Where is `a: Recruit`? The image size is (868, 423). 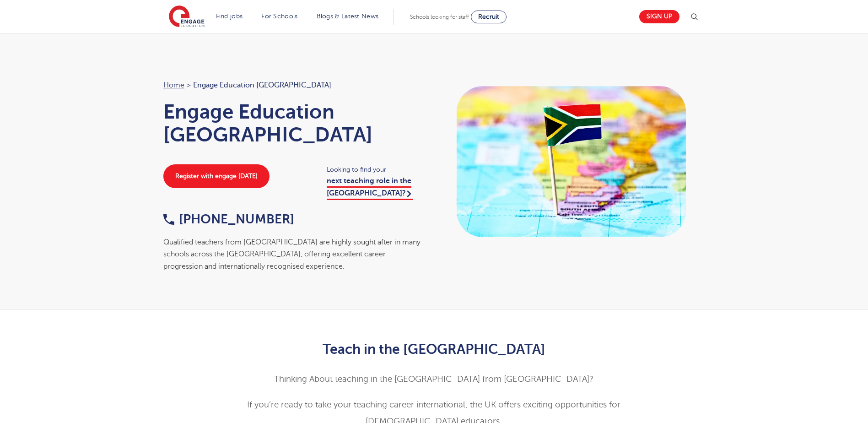 a: Recruit is located at coordinates (489, 17).